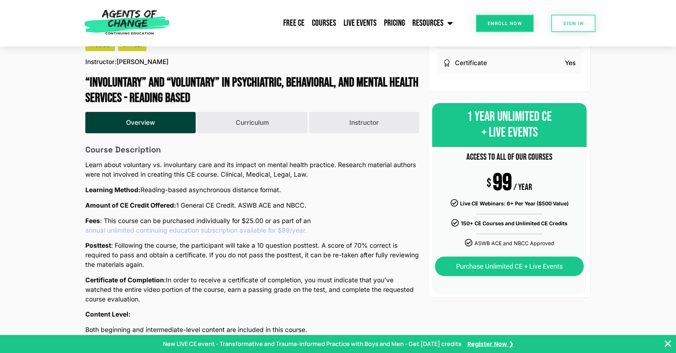 This screenshot has width=676, height=353. I want to click on button: Curriculum, so click(252, 122).